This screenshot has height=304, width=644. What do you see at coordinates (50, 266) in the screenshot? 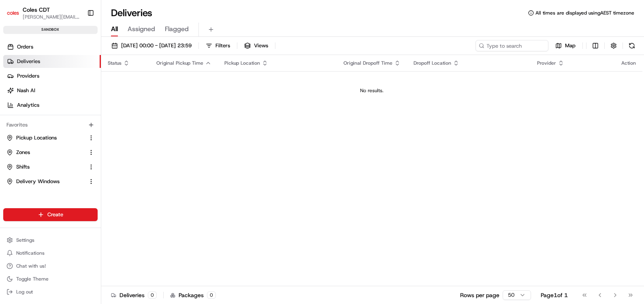
I see `button: Chat with us!` at bounding box center [50, 266].